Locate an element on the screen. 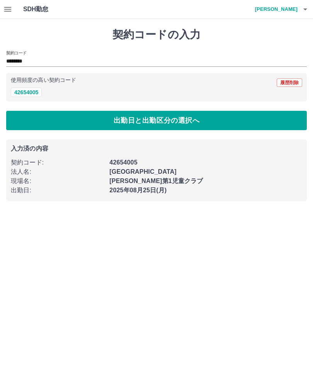  button: 履歴削除 is located at coordinates (289, 83).